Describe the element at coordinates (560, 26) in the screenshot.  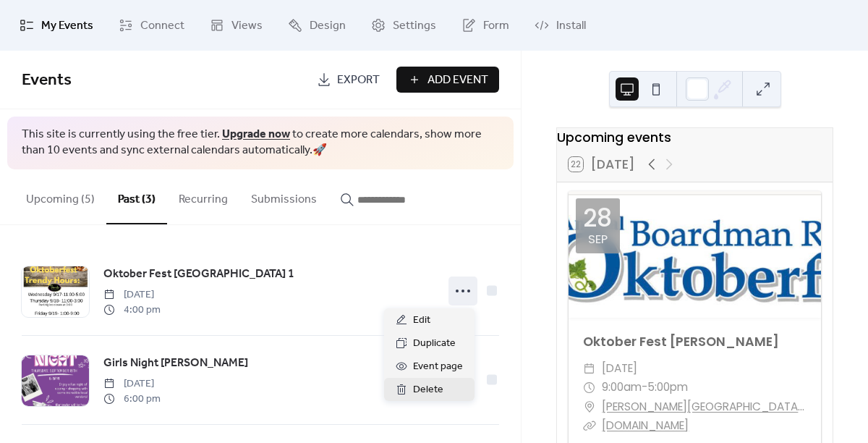
I see `a: Install` at that location.